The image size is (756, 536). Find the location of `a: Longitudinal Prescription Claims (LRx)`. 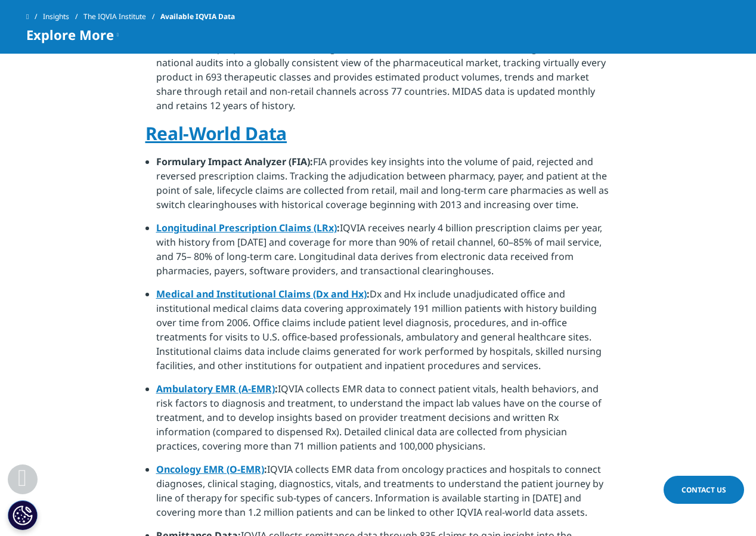

a: Longitudinal Prescription Claims (LRx) is located at coordinates (246, 227).